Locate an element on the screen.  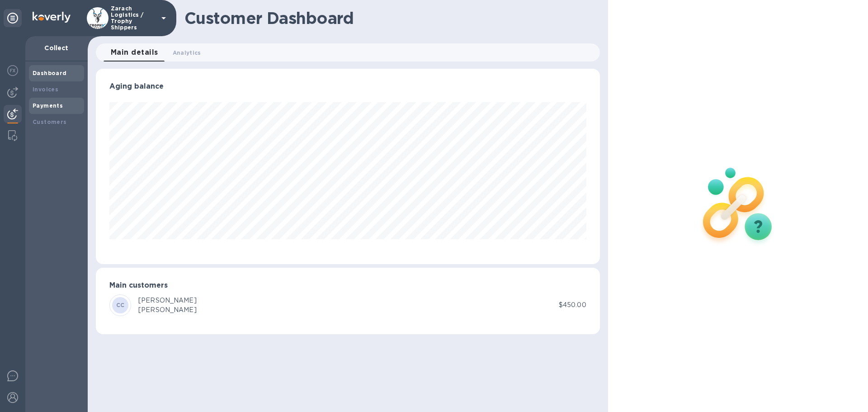
h3: Aging balance is located at coordinates (348, 86).